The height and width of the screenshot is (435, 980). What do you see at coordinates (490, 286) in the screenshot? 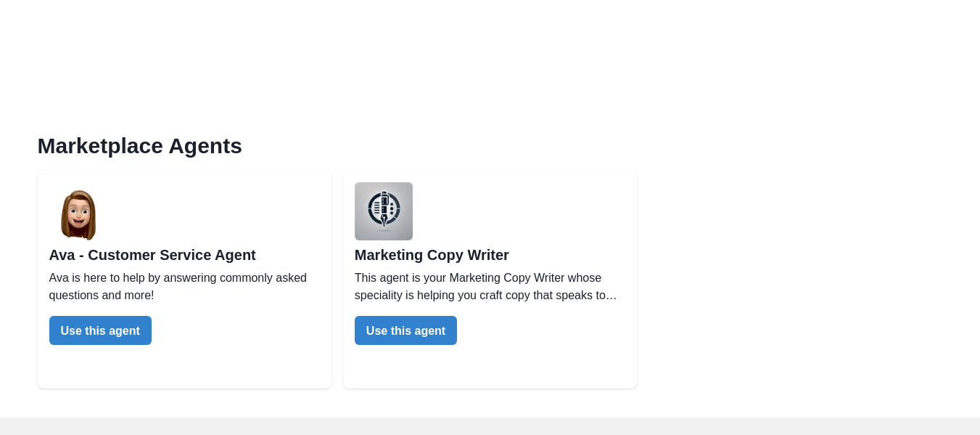
I see `p: This agent is your Marketing Copy Writer whose speciality is helping you craft copy that speaks t...` at bounding box center [490, 286].